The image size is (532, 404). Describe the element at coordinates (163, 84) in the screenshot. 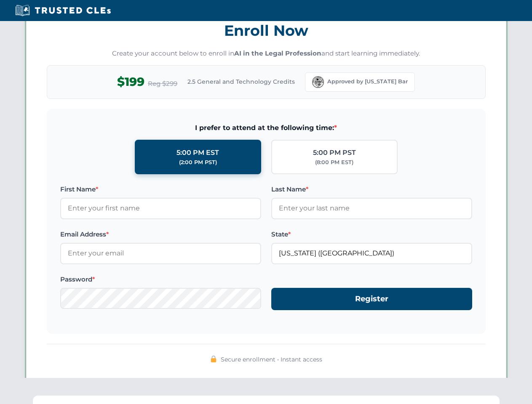

I see `span: Reg $299` at that location.